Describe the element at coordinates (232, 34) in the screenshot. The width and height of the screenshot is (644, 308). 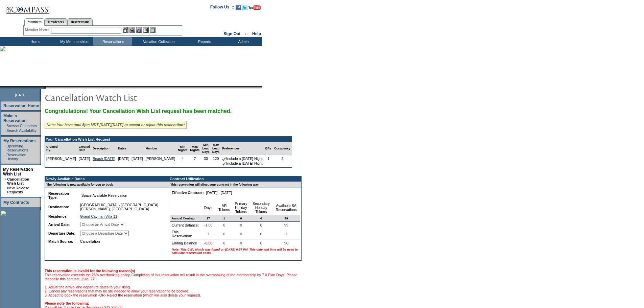
I see `a: Sign Out` at that location.